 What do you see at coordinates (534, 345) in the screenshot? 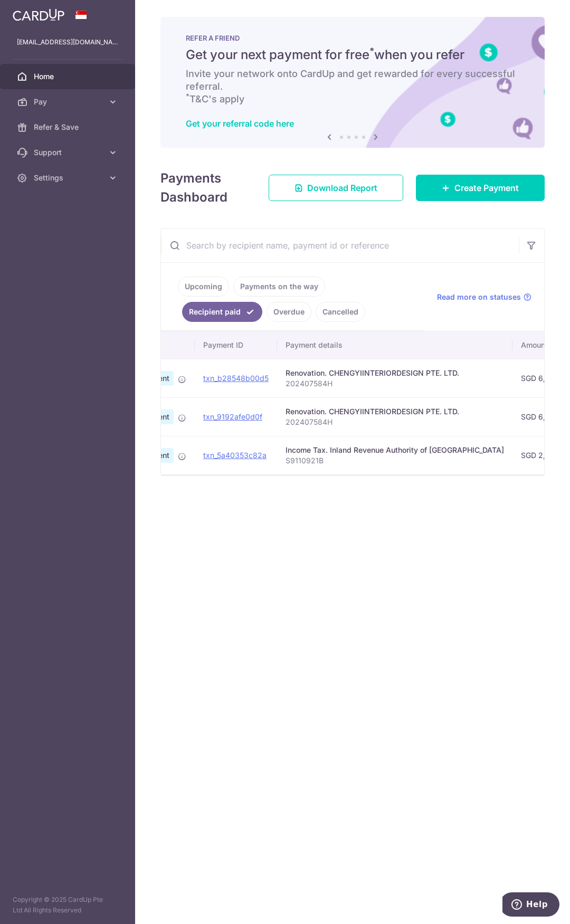
I see `span: Amount` at bounding box center [534, 345].